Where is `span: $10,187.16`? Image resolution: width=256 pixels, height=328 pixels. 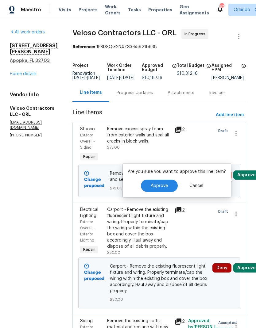
span: $10,187.16 is located at coordinates (152, 78).